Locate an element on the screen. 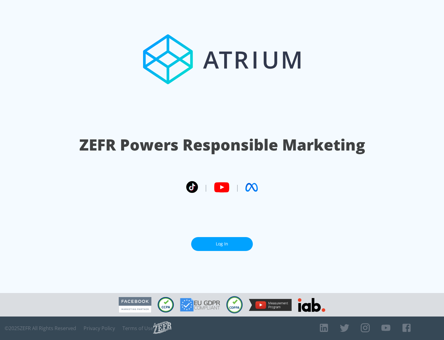 This screenshot has height=340, width=444. a: Terms of Use is located at coordinates (138, 328).